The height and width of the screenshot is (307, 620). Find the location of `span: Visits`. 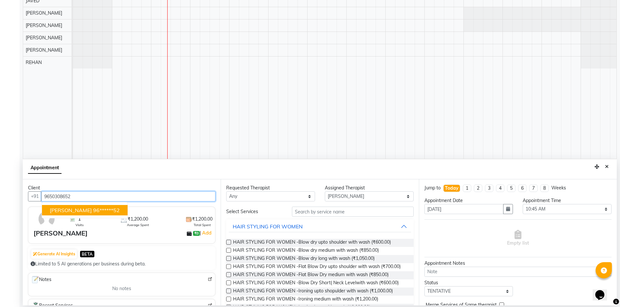

span: Visits is located at coordinates (79, 225).